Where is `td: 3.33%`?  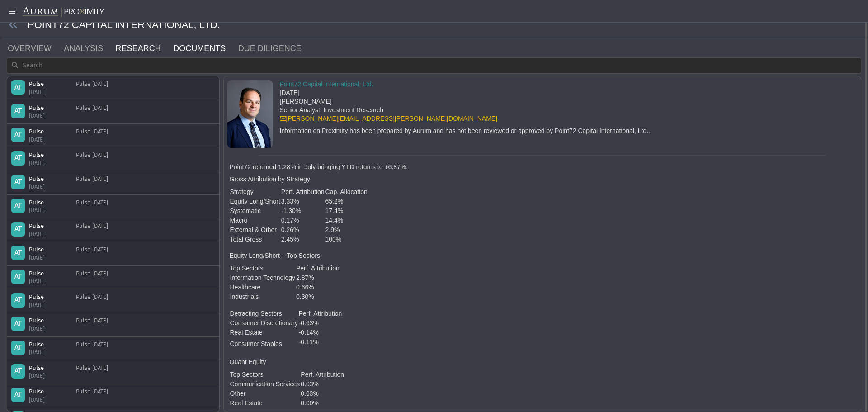
td: 3.33% is located at coordinates (303, 201).